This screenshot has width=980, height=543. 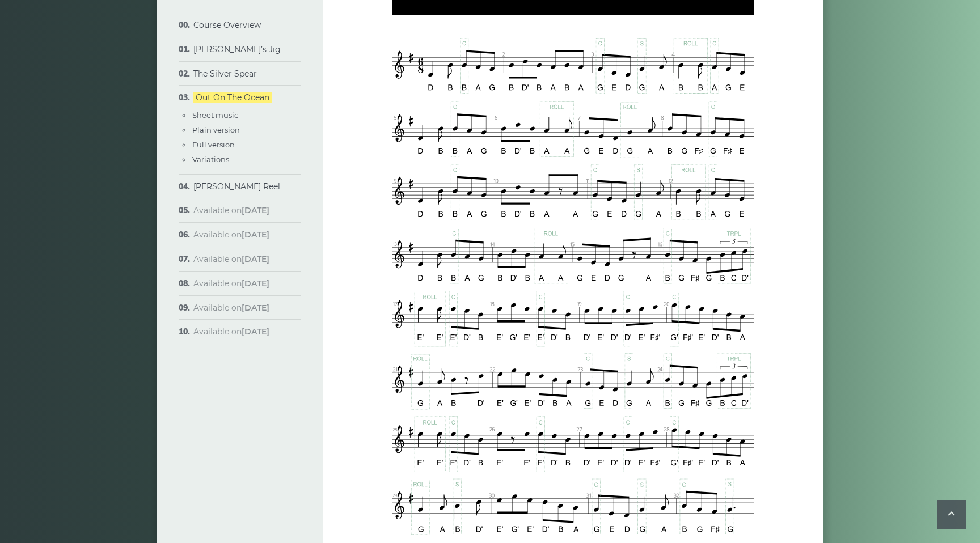 What do you see at coordinates (227, 25) in the screenshot?
I see `a: Course Overview` at bounding box center [227, 25].